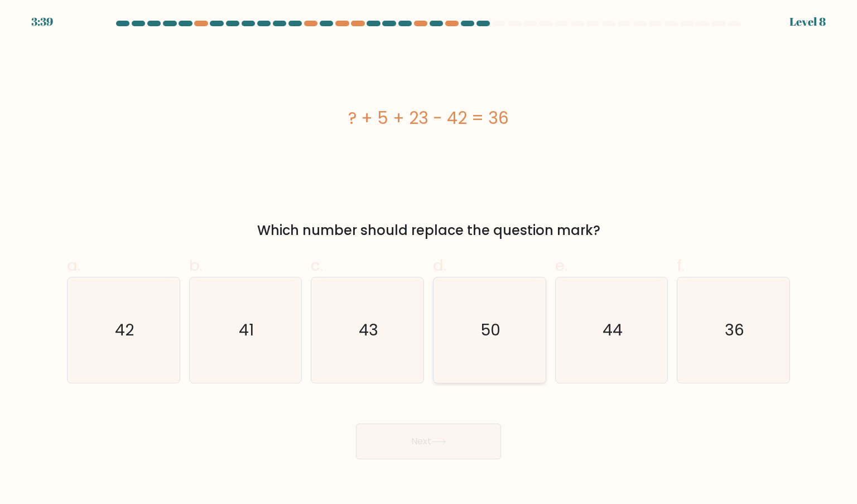 This screenshot has height=504, width=857. Describe the element at coordinates (428, 118) in the screenshot. I see `div: ? + 5 + 23 - 42 = 36` at that location.